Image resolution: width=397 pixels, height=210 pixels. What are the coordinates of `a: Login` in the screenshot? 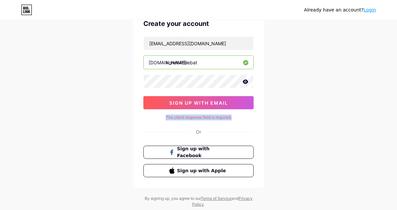 It's located at (369, 10).